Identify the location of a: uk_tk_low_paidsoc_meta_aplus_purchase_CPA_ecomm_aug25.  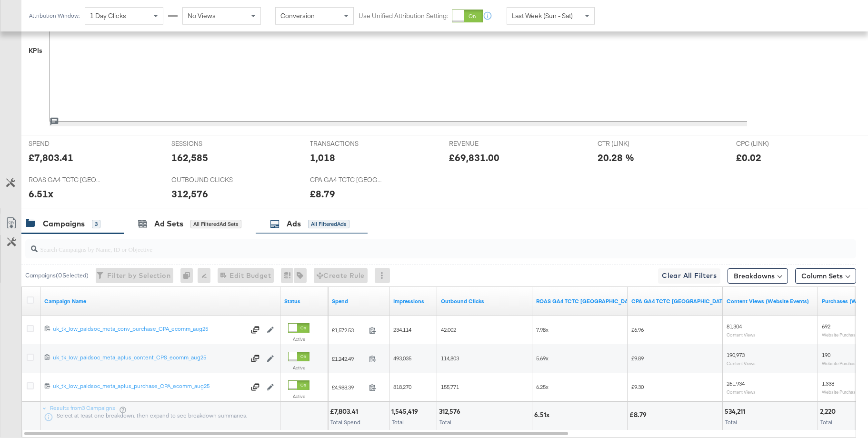
(149, 387).